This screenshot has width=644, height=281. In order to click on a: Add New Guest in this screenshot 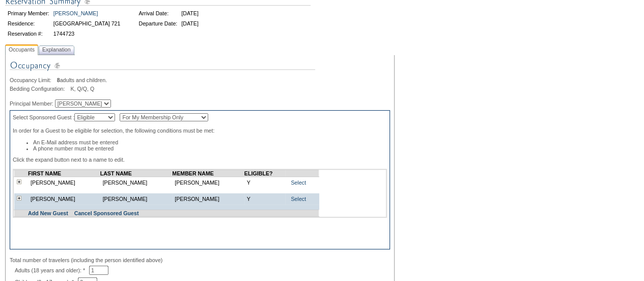, I will do `click(48, 213)`.